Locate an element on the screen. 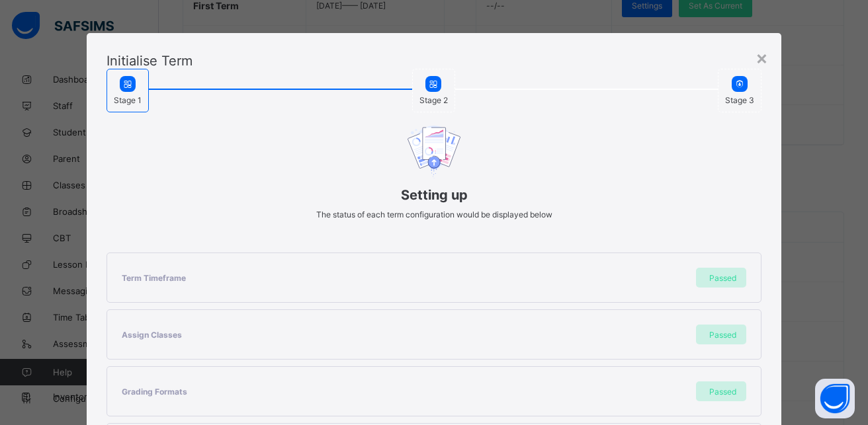 The height and width of the screenshot is (425, 868). span: Setting up is located at coordinates (434, 195).